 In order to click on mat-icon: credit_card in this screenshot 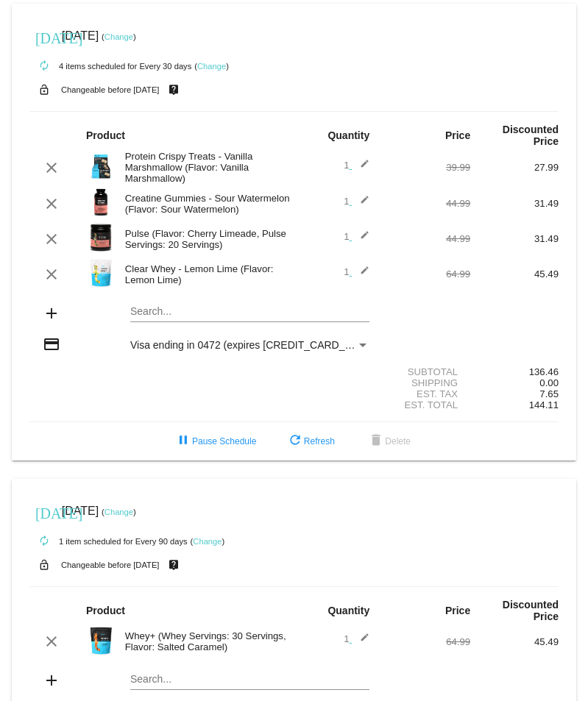, I will do `click(52, 345)`.